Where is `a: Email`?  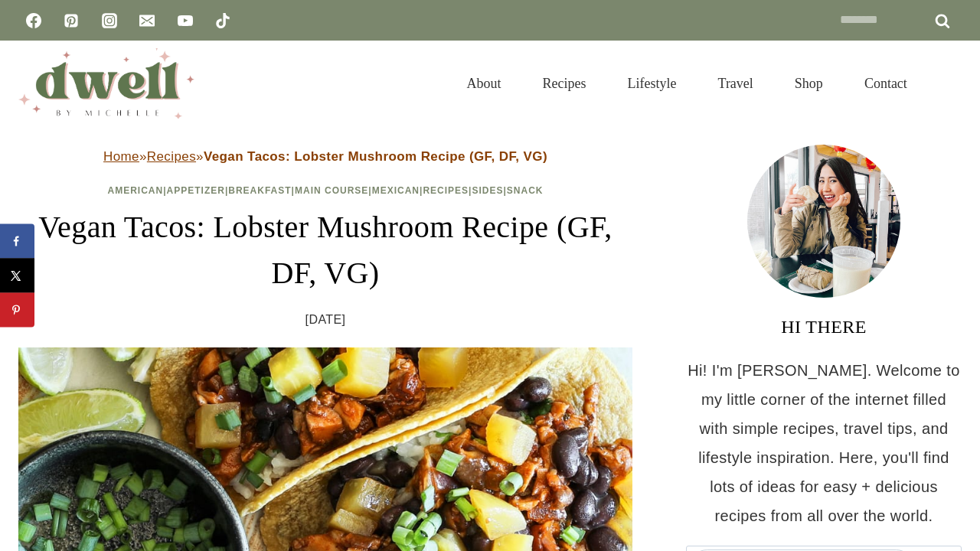 a: Email is located at coordinates (147, 20).